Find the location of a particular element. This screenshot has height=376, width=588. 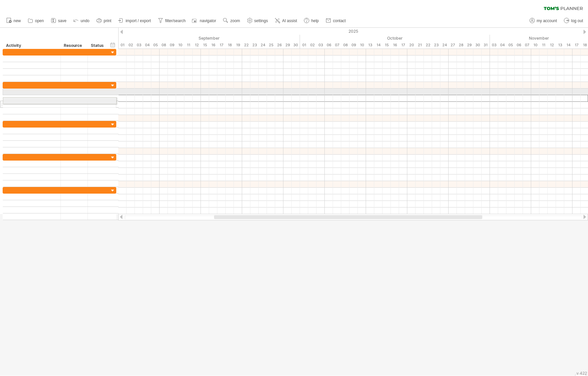

div: Tuesday, 2 September 2025 is located at coordinates (130, 45).